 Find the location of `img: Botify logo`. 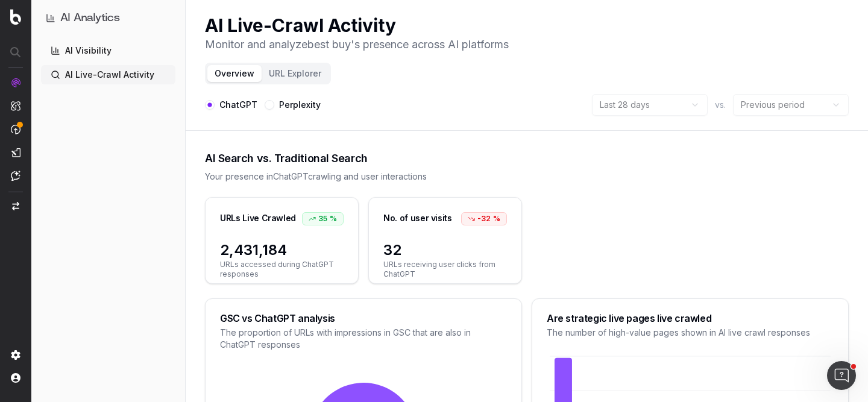

img: Botify logo is located at coordinates (15, 17).